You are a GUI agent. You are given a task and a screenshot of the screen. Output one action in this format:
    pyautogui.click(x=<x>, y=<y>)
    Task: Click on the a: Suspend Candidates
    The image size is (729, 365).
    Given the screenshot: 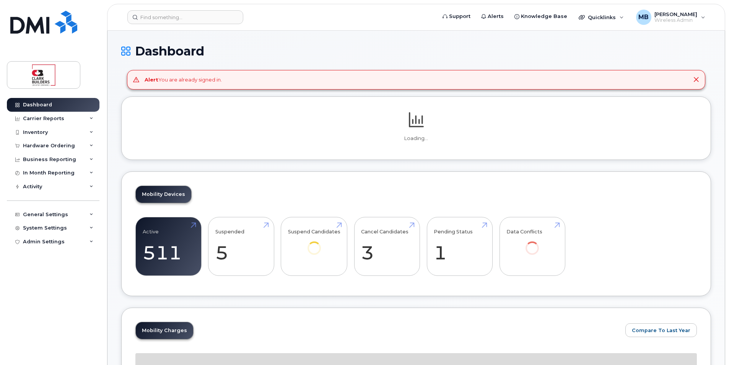 What is the action you would take?
    pyautogui.click(x=314, y=243)
    